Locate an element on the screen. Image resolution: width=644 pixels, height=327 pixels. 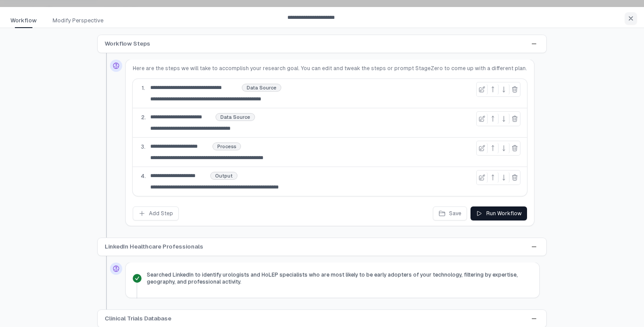
p: Here are the steps we will take to accomplish your research goal. You can edit and tweak the step... is located at coordinates (330, 68).